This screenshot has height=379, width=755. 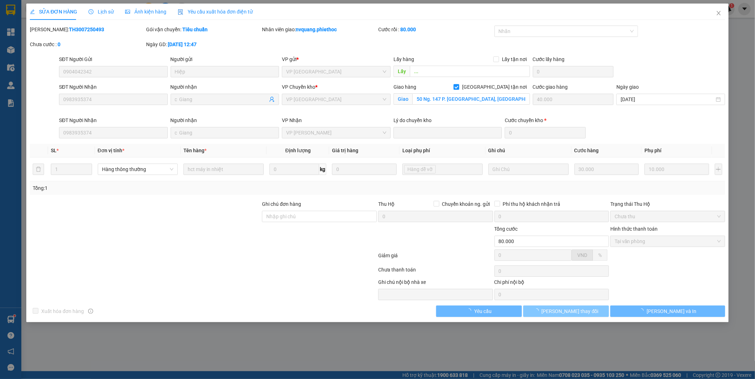 What do you see at coordinates (528, 151) in the screenshot?
I see `th: Ghi chú` at bounding box center [528, 151].